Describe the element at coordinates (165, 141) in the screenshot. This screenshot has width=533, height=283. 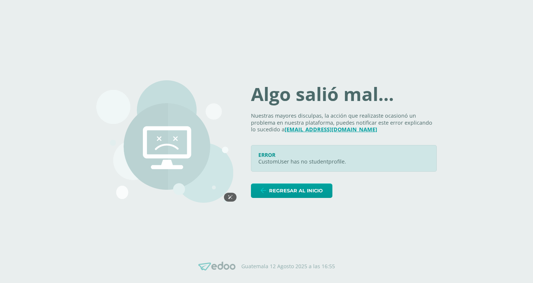
I see `img: 500.png` at that location.